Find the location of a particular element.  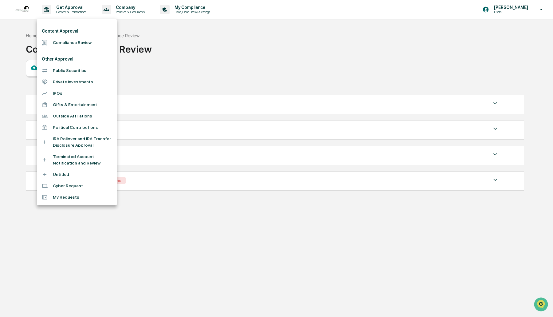

li: Outside Affiliations is located at coordinates (77, 116).